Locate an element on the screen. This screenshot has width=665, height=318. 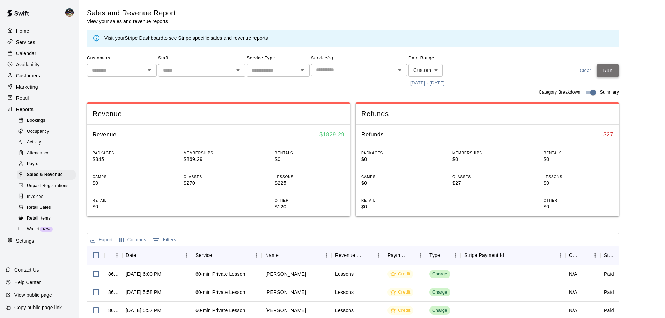
div: Lessons is located at coordinates (344, 274).